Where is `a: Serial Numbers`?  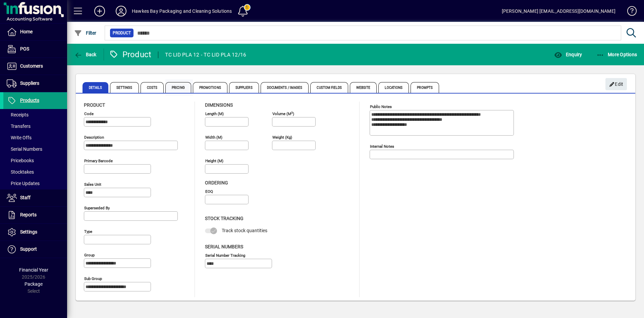
a: Serial Numbers is located at coordinates (36, 149).